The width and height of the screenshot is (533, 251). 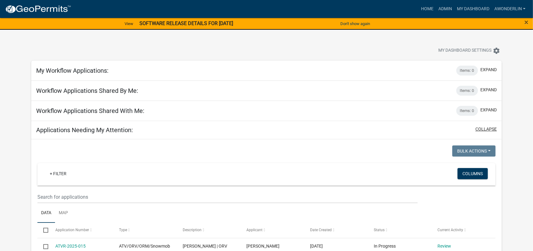 I want to click on button: collapse, so click(x=486, y=129).